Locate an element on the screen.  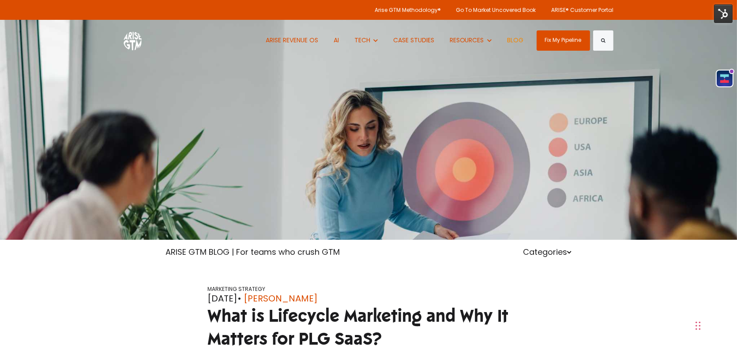
img: logo_orange.svg is located at coordinates (18, 18).